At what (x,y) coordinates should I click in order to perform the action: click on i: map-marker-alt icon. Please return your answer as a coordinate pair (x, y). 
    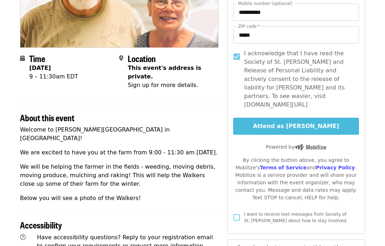
    Looking at the image, I should click on (121, 58).